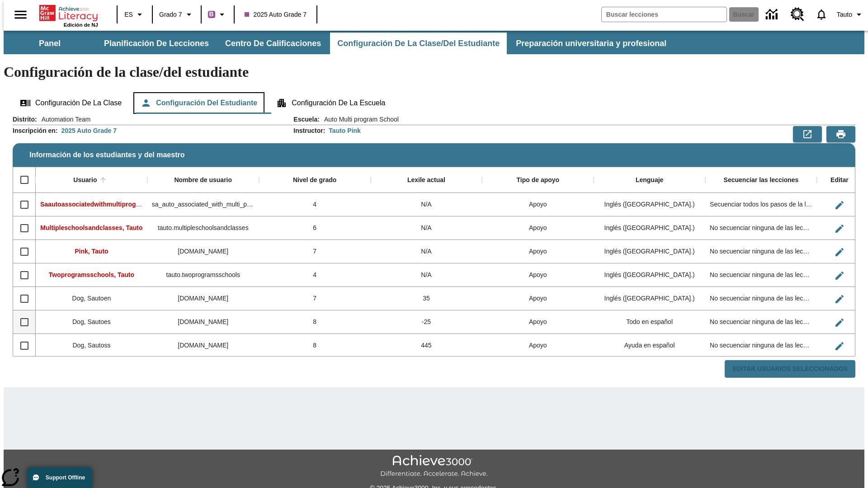  Describe the element at coordinates (664, 15) in the screenshot. I see `input: Buscar campo` at that location.